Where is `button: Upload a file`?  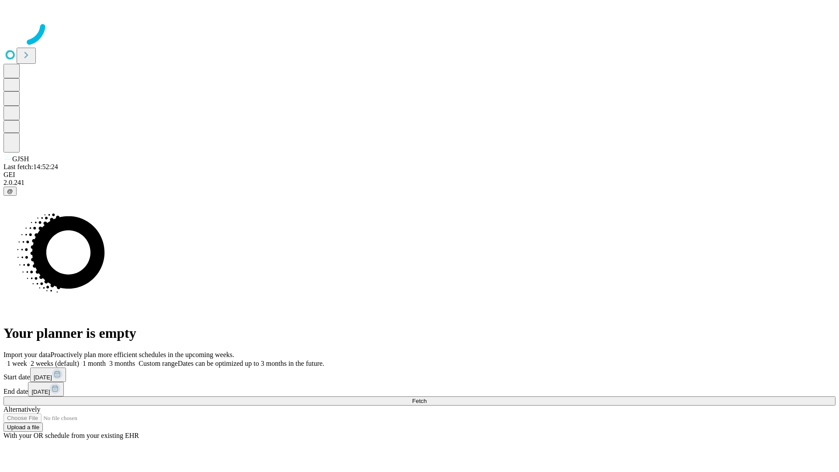
button: Upload a file is located at coordinates (23, 427).